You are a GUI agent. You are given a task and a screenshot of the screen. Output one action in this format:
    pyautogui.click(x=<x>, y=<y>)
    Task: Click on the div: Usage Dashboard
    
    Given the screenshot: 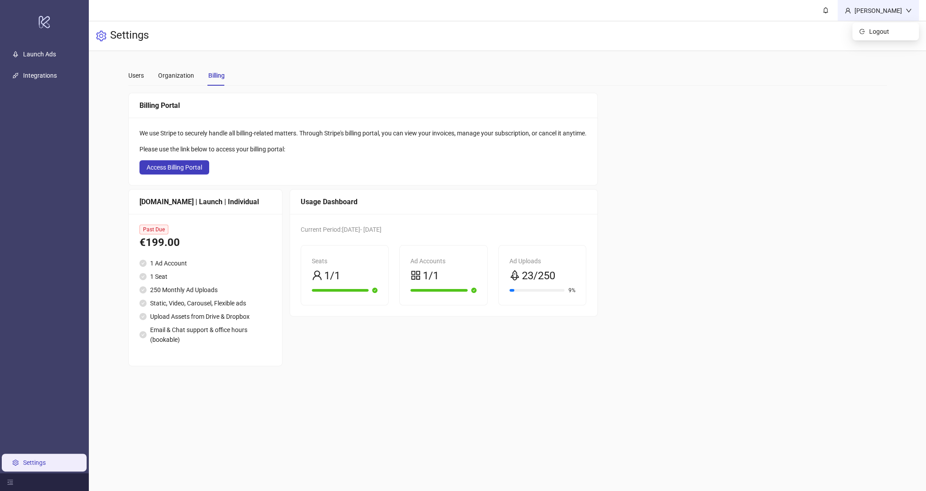 What is the action you would take?
    pyautogui.click(x=444, y=202)
    